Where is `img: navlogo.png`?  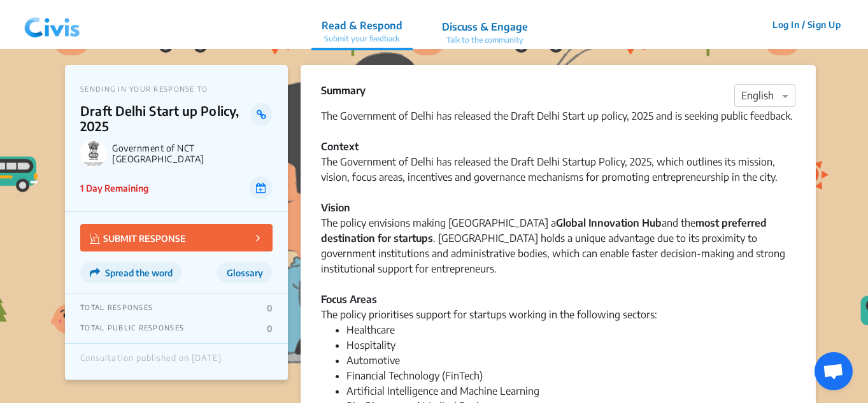
img: navlogo.png is located at coordinates (53, 25).